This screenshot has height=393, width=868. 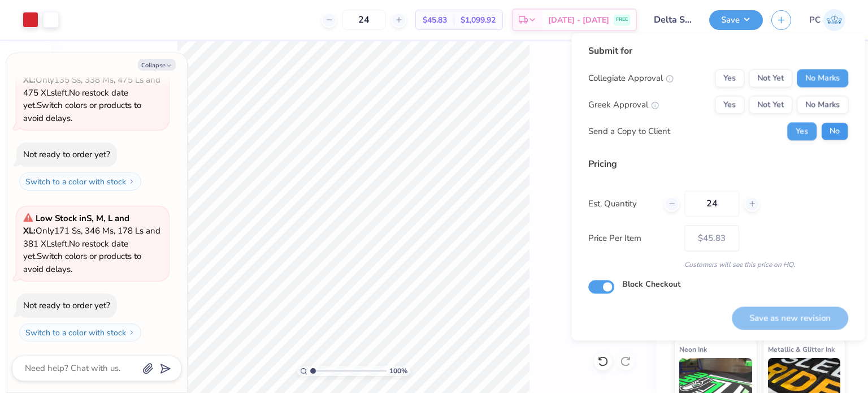 I want to click on input: Untitled Design, so click(x=673, y=20).